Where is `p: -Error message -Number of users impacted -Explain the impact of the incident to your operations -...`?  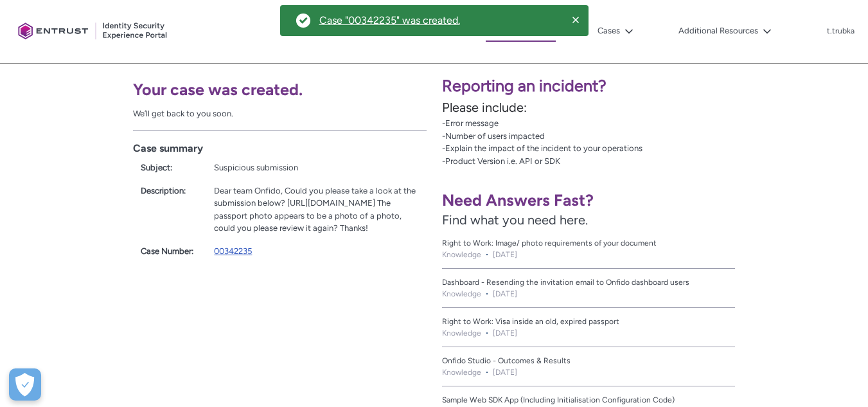 p: -Error message -Number of users impacted -Explain the impact of the incident to your operations -... is located at coordinates (652, 143).